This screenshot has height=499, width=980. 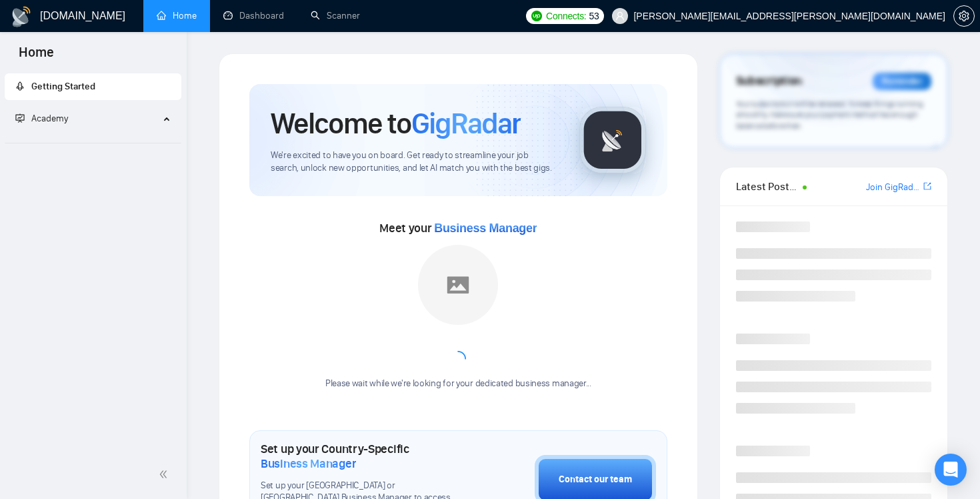 I want to click on span: Subscription, so click(x=769, y=82).